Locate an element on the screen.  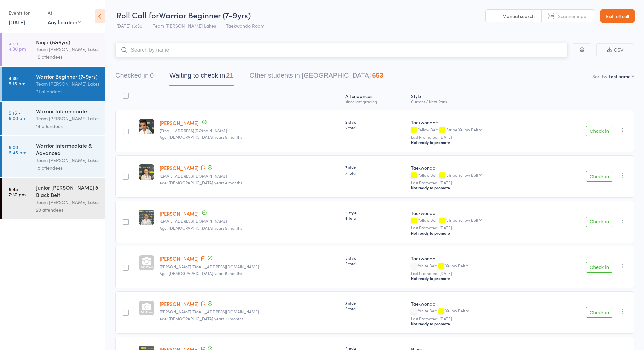
time: 5:15 - 6:00 pm is located at coordinates (17, 115).